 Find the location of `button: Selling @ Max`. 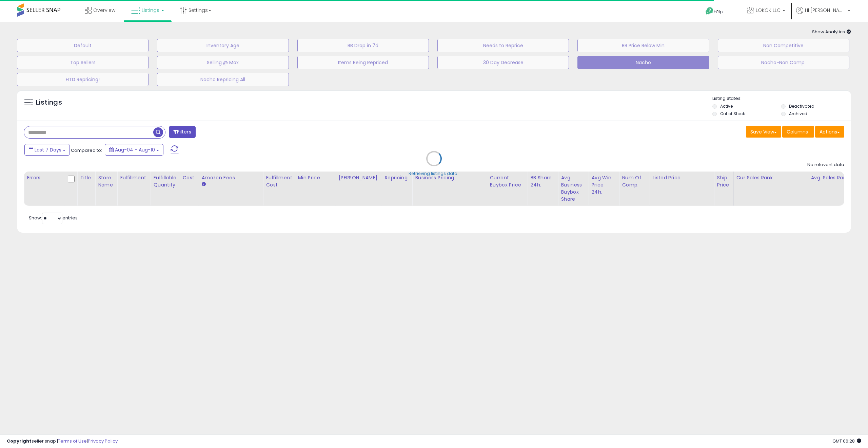

button: Selling @ Max is located at coordinates (223, 62).